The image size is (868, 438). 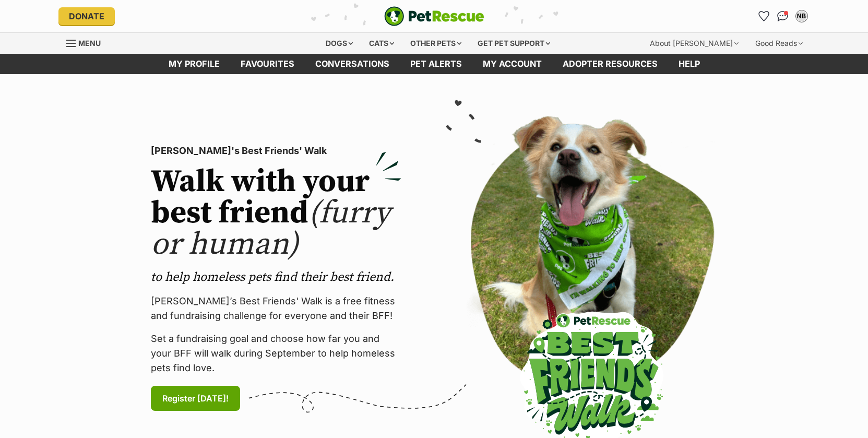 I want to click on p: to help homeless pets find their best friend., so click(x=276, y=277).